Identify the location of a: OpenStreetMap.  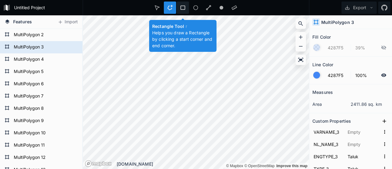
(259, 166).